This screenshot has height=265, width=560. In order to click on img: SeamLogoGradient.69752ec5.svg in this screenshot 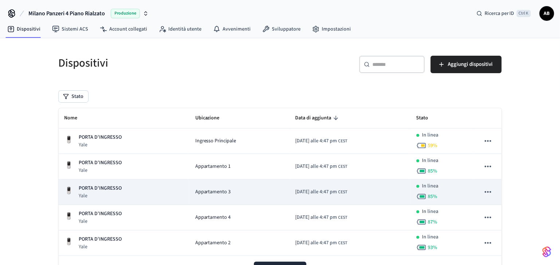, I will do `click(547, 252)`.